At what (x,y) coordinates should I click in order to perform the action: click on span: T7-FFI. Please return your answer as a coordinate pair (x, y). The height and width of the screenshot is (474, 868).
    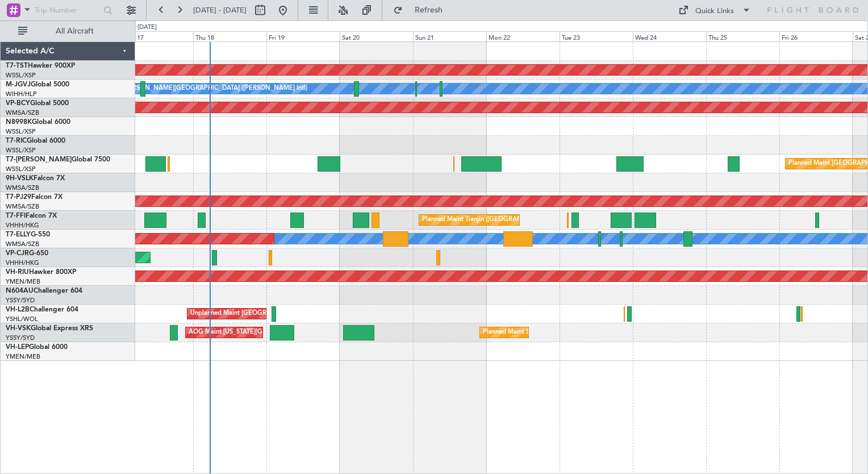
    Looking at the image, I should click on (15, 216).